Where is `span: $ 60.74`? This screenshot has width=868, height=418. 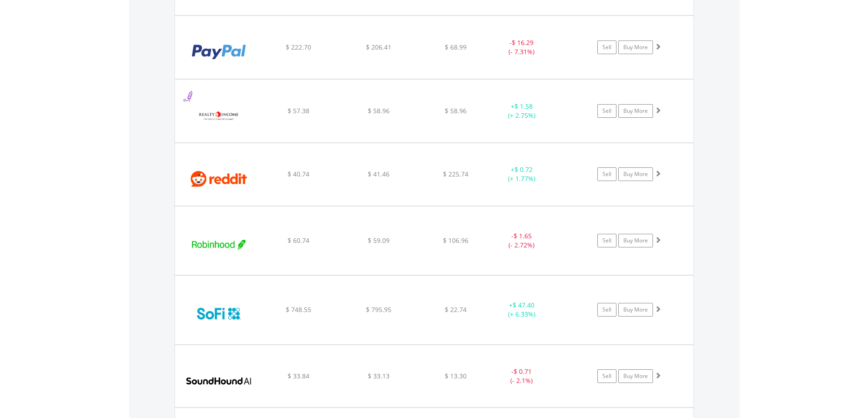 span: $ 60.74 is located at coordinates (299, 240).